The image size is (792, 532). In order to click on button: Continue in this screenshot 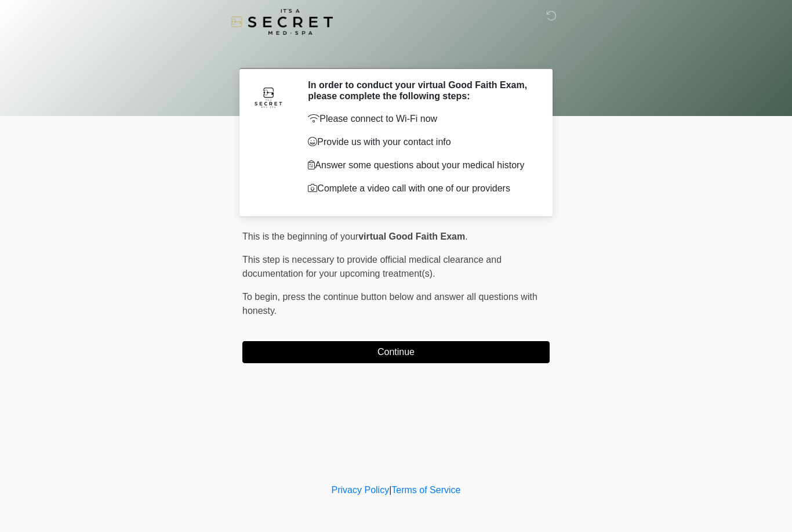, I will do `click(396, 352)`.